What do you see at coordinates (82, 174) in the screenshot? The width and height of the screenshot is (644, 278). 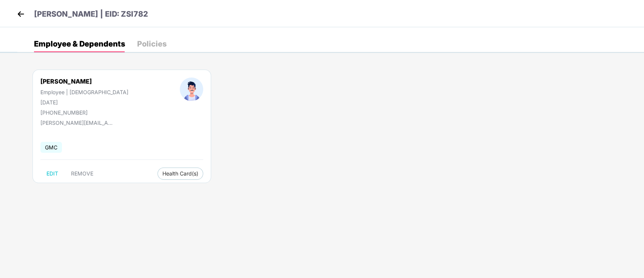 I see `button: REMOVE` at bounding box center [82, 174].